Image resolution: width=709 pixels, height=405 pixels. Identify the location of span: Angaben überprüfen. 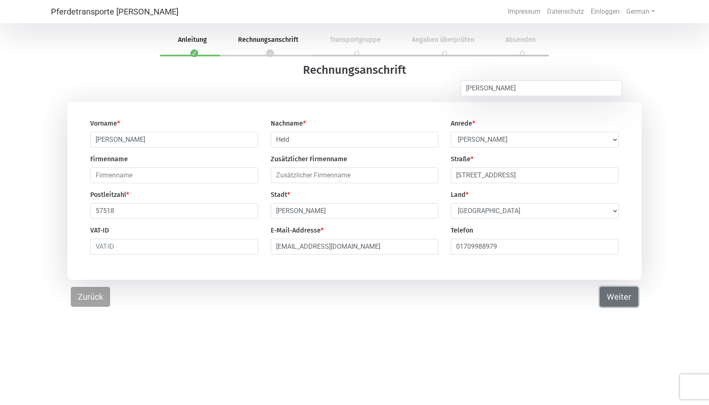
(443, 39).